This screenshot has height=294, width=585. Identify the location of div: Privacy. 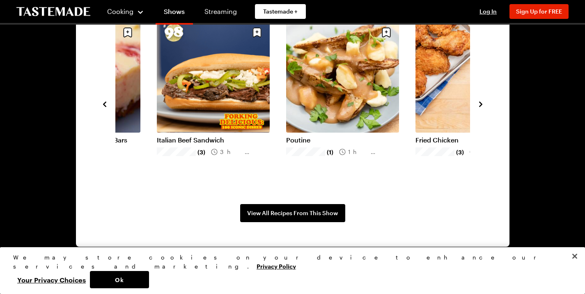
(289, 271).